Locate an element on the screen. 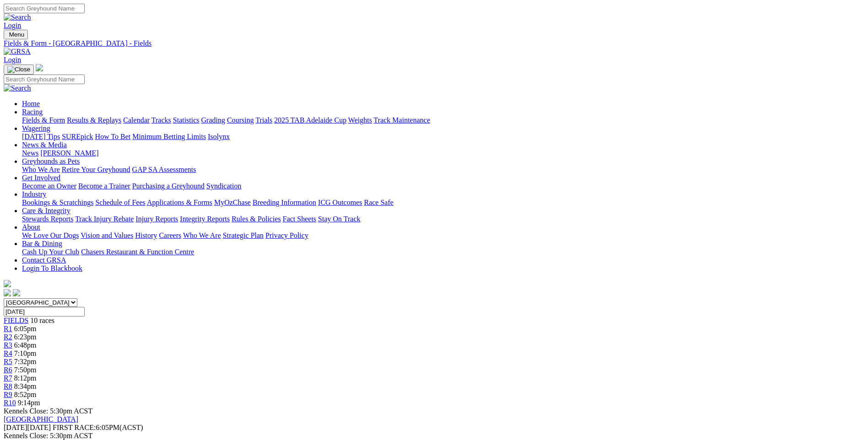  a: GAP SA Assessments is located at coordinates (164, 170).